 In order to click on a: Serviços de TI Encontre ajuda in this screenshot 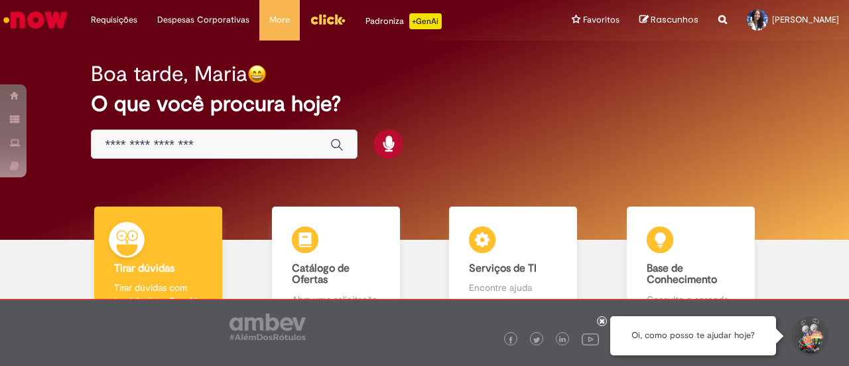, I will do `click(513, 263)`.